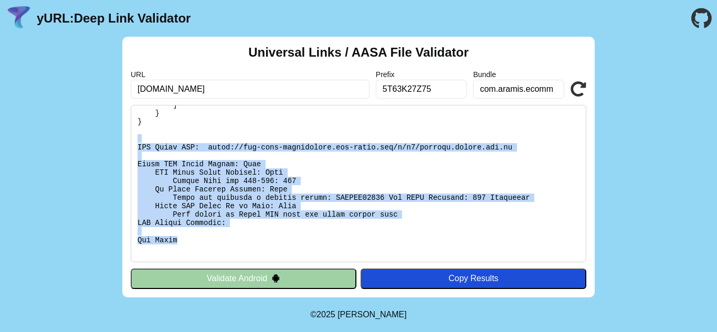 The image size is (717, 332). Describe the element at coordinates (474, 279) in the screenshot. I see `div: Copy Results` at that location.